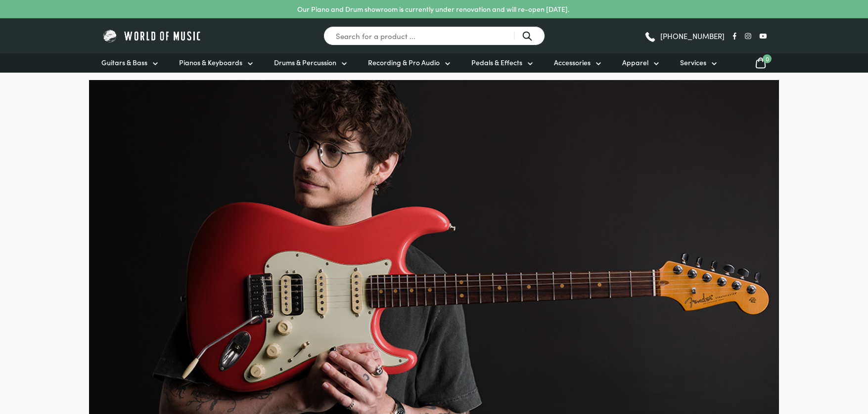  What do you see at coordinates (767, 59) in the screenshot?
I see `span: 0` at bounding box center [767, 59].